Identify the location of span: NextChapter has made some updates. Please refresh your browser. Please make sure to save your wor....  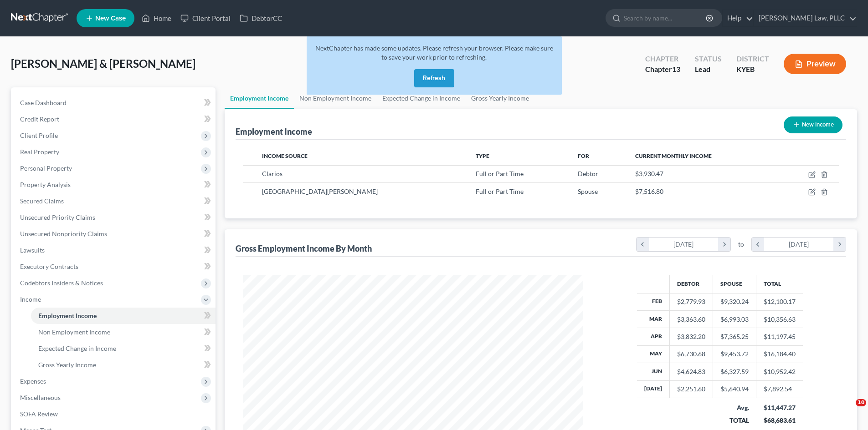
(434, 52).